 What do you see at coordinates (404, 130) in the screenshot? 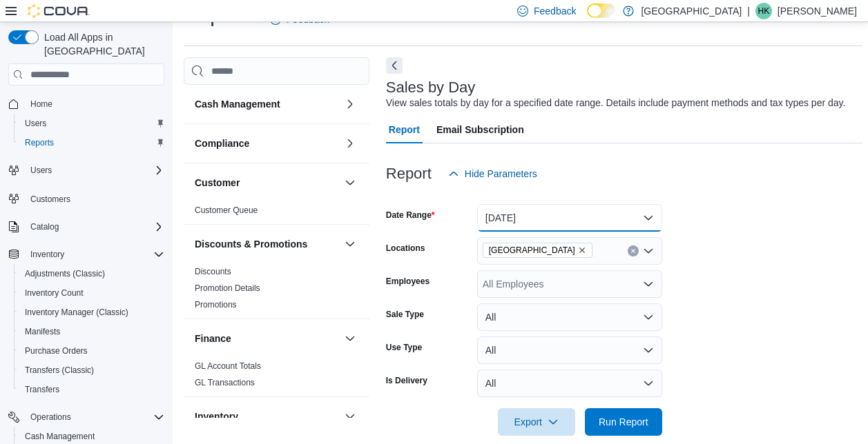
I see `span: Report` at bounding box center [404, 130].